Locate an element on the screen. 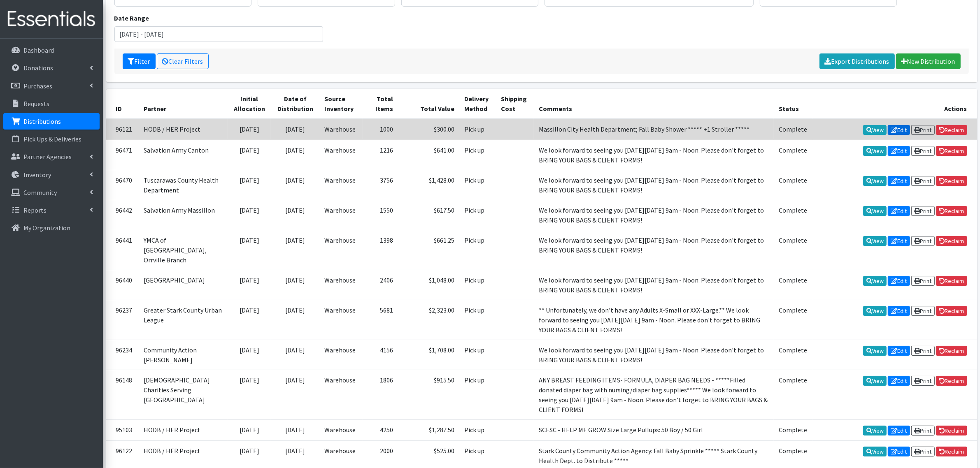  th: Comments is located at coordinates (654, 104).